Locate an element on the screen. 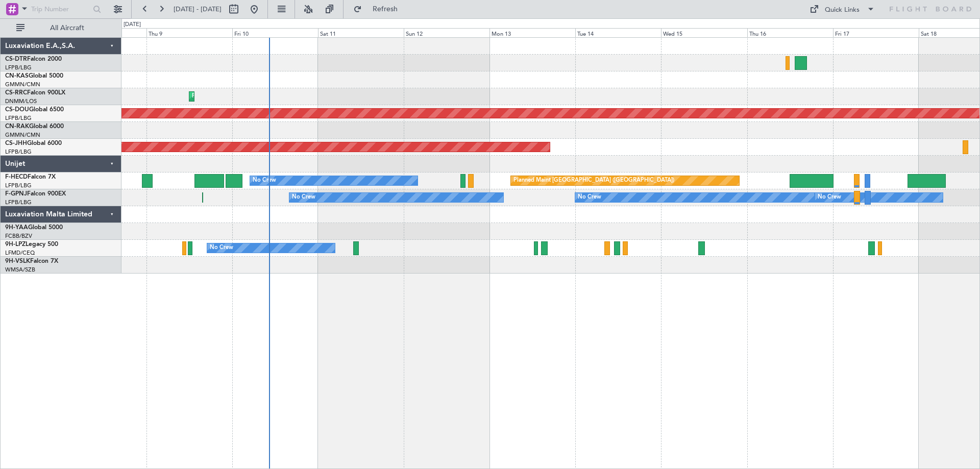 Image resolution: width=980 pixels, height=469 pixels. a: FCBB/BZV is located at coordinates (18, 236).